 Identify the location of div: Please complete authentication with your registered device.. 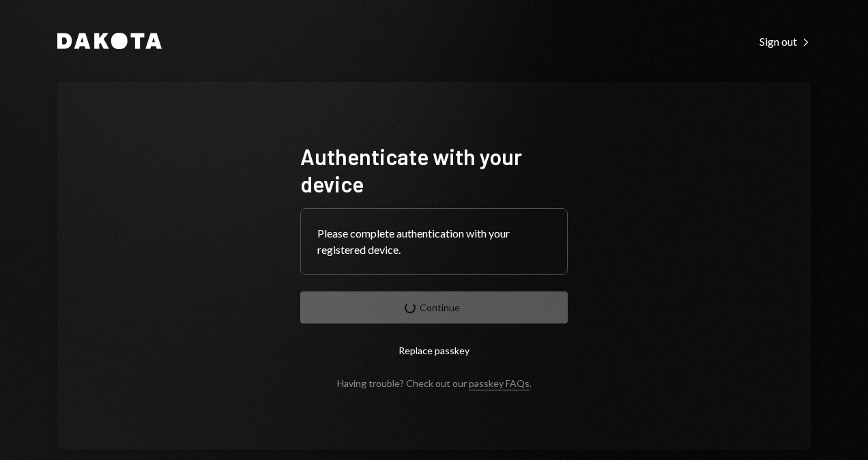
(434, 241).